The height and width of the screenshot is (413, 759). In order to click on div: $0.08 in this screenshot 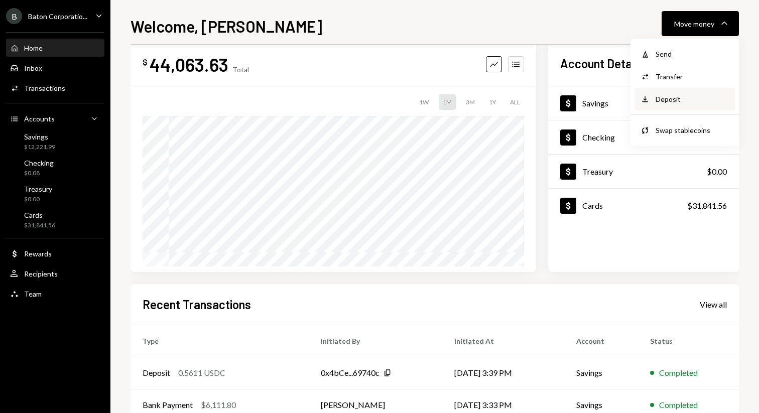, I will do `click(39, 173)`.